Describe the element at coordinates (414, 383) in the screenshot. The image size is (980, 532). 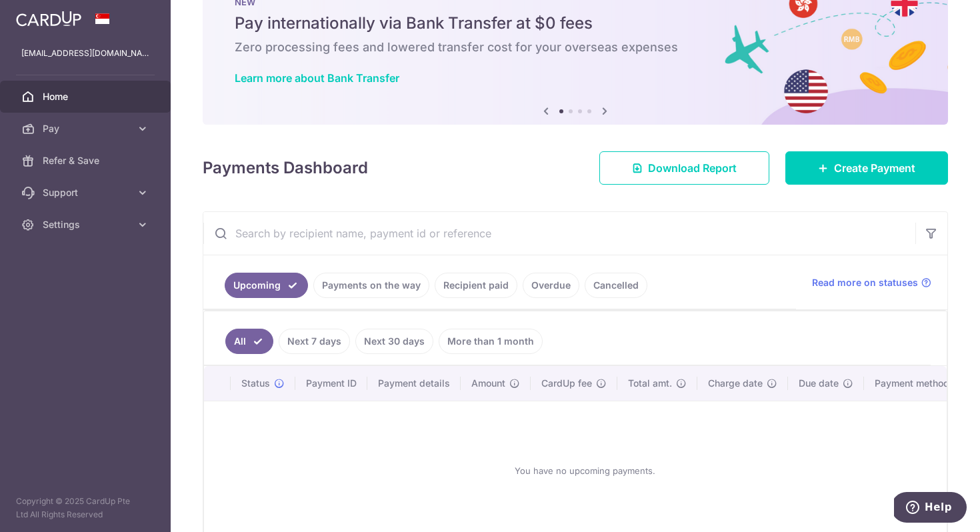
I see `th: Payment details` at that location.